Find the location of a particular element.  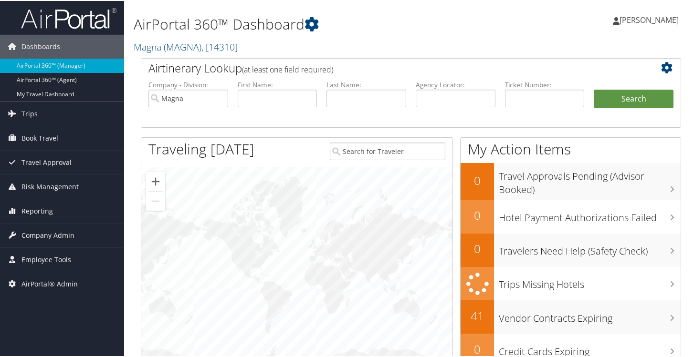

img: airportal-logo.png is located at coordinates (69, 17).